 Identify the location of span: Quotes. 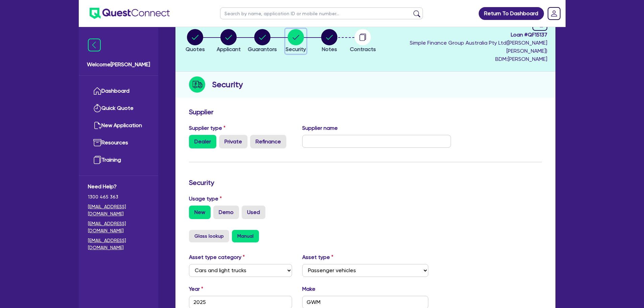
(195, 49).